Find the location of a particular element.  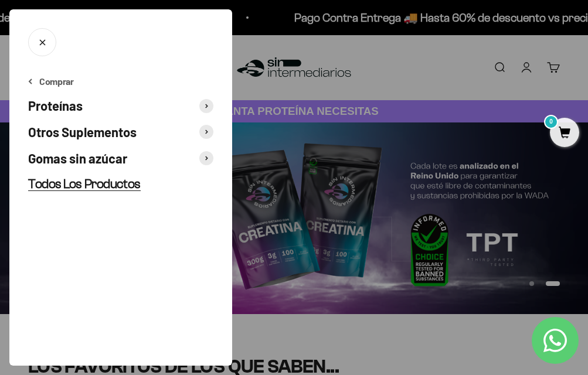

button: Cerrar is located at coordinates (42, 42).